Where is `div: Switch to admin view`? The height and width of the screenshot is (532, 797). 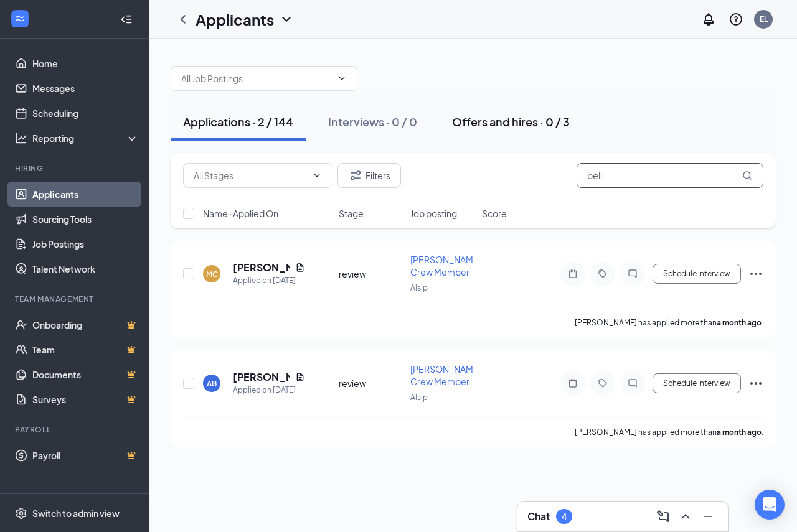 div: Switch to admin view is located at coordinates (76, 514).